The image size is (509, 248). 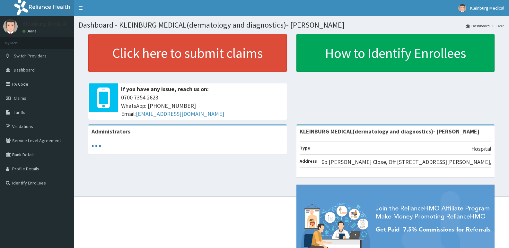 I want to click on b: Type, so click(x=305, y=148).